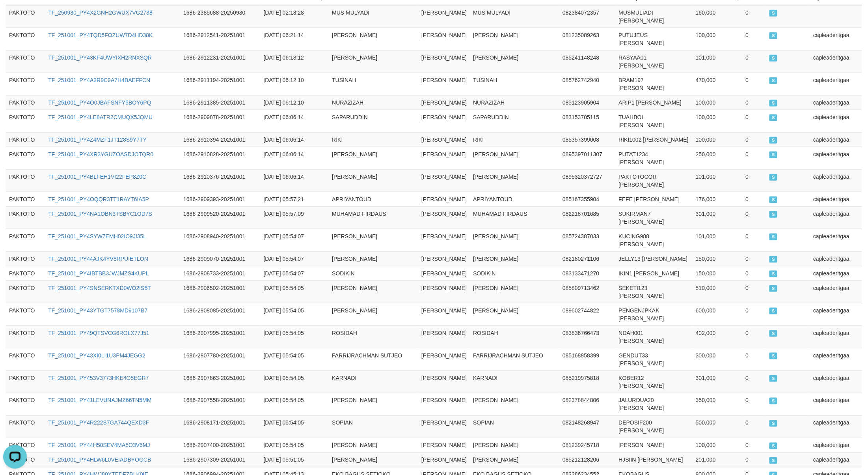  I want to click on a: TF_251001_PY453V3773HKE4O5EGR7, so click(98, 378).